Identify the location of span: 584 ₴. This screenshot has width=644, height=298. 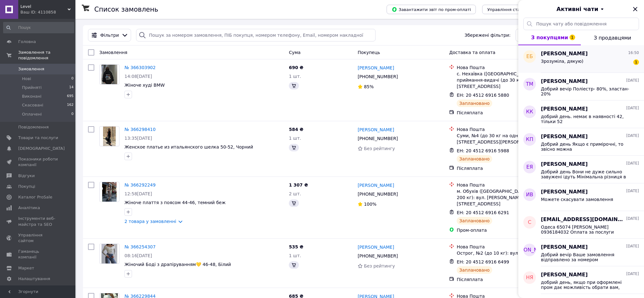
(296, 129).